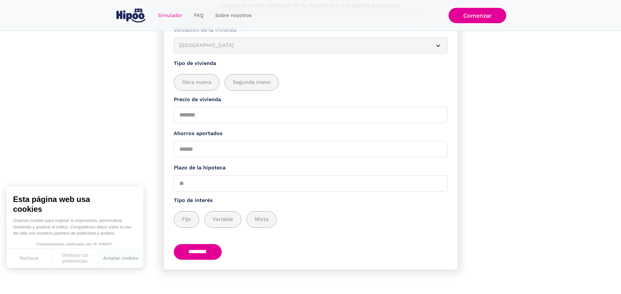  I want to click on span: Variable, so click(223, 219).